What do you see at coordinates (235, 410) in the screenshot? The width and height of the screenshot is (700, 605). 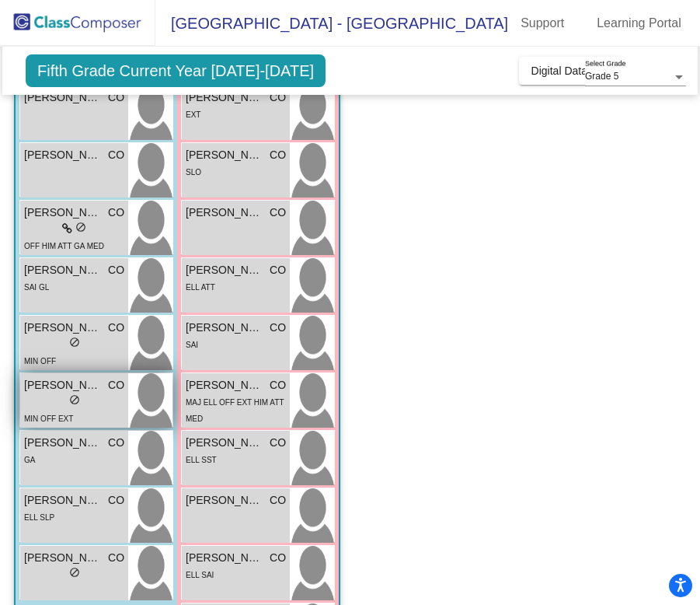 I see `span: MAJ ELL OFF EXT HIM ATT MED` at bounding box center [235, 410].